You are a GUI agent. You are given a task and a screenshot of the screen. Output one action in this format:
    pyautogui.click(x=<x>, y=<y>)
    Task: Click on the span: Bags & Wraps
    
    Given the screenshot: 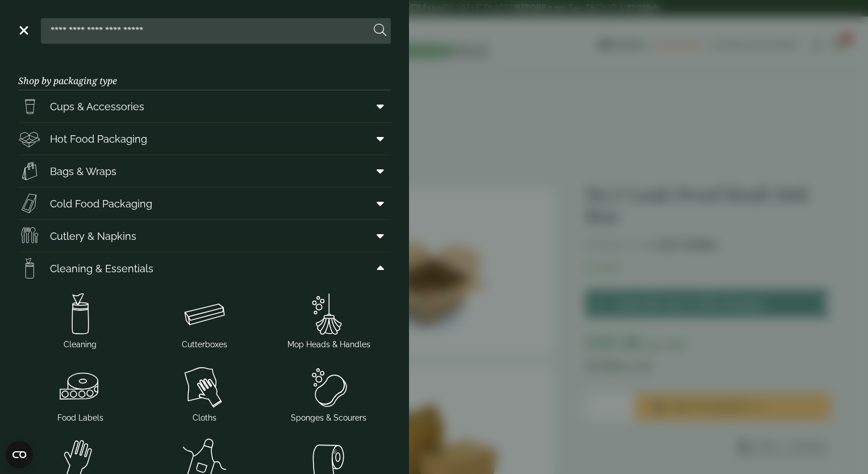 What is the action you would take?
    pyautogui.click(x=83, y=171)
    